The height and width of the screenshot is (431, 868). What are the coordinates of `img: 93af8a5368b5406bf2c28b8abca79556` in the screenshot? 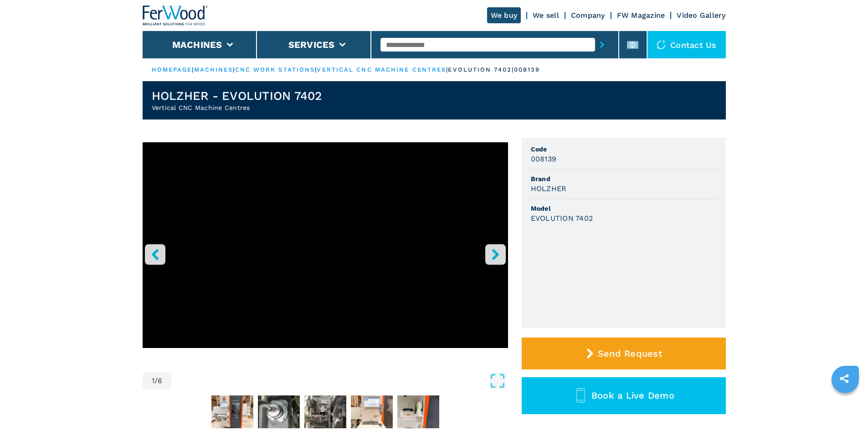 It's located at (372, 412).